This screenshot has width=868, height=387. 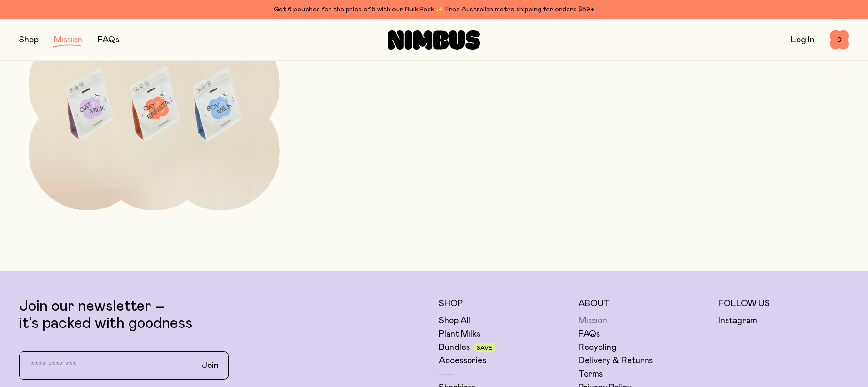 What do you see at coordinates (591, 374) in the screenshot?
I see `a: Terms` at bounding box center [591, 374].